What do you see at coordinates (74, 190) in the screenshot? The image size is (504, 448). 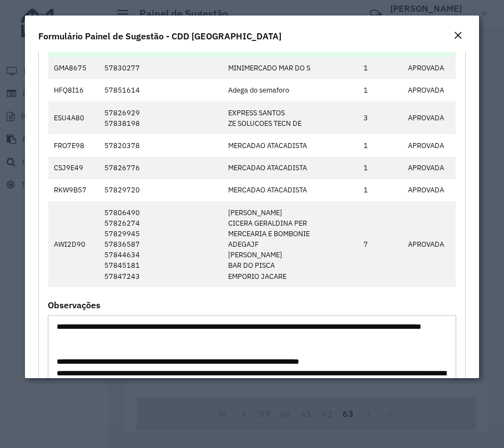 I see `td: RKW9B57` at bounding box center [74, 190].